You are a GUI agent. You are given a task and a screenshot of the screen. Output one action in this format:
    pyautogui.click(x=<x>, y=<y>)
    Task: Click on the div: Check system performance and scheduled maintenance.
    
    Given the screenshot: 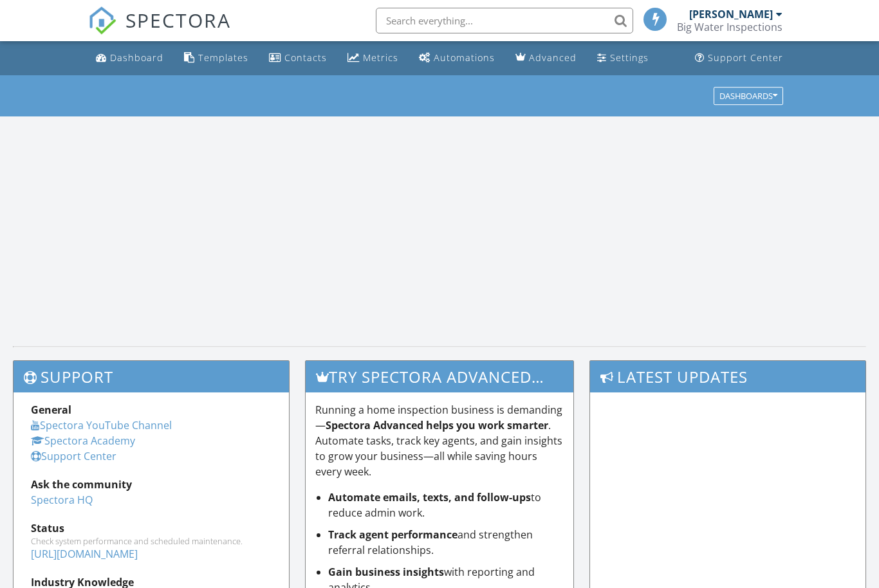 What is the action you would take?
    pyautogui.click(x=151, y=541)
    